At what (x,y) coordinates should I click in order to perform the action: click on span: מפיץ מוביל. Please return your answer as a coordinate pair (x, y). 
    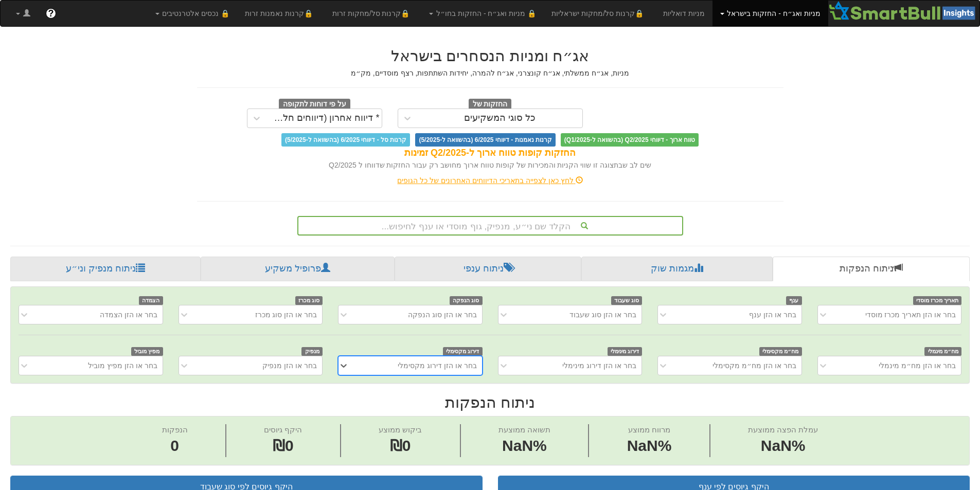
    Looking at the image, I should click on (147, 351).